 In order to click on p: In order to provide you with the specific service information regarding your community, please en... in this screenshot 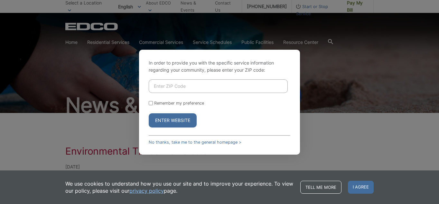, I will do `click(220, 66)`.